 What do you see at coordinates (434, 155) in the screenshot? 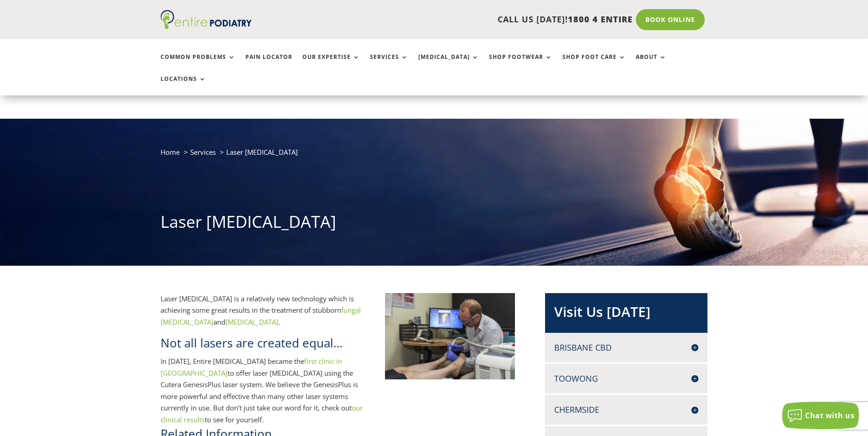
I see `nav: breadcrumb` at bounding box center [434, 155].